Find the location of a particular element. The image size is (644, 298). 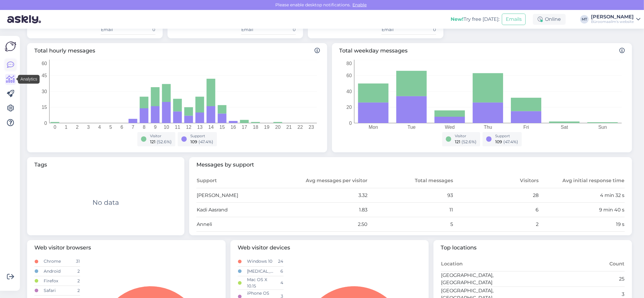

tspan: 13 is located at coordinates (200, 127).